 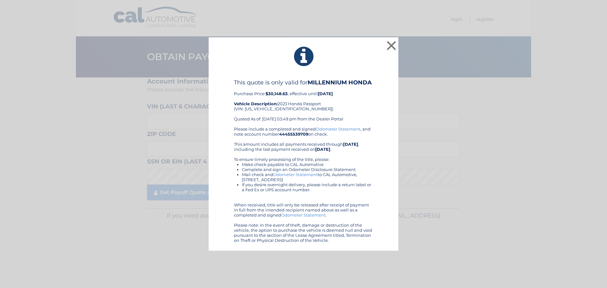 I want to click on li: Make check payable to CAL Automotive, so click(x=307, y=164).